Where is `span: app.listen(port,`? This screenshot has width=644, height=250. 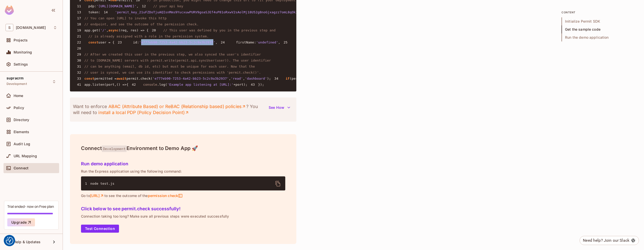 span: app.listen(port, is located at coordinates (101, 85).